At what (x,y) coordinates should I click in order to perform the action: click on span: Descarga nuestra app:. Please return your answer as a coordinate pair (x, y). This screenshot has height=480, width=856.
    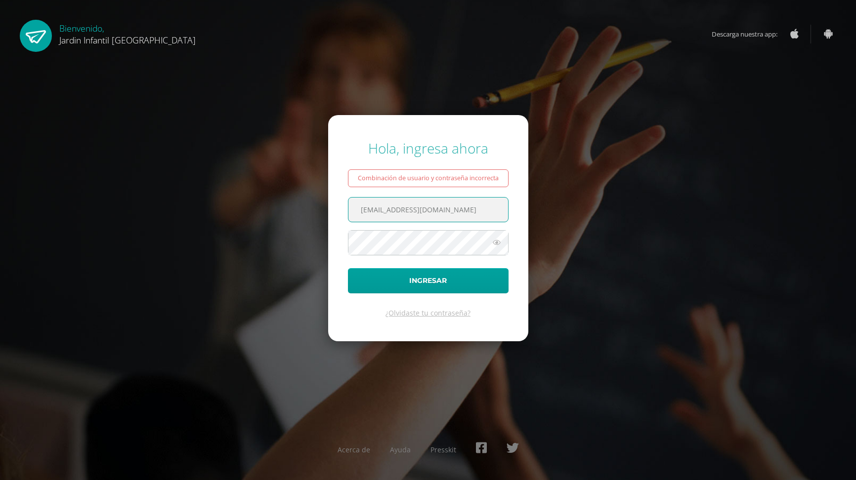
    Looking at the image, I should click on (749, 34).